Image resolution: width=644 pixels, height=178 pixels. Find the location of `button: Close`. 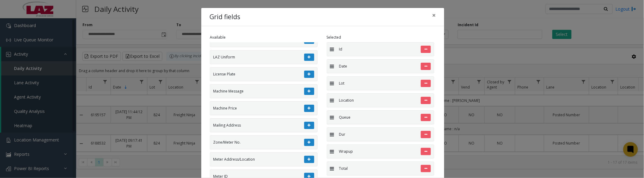

button: Close is located at coordinates (434, 15).